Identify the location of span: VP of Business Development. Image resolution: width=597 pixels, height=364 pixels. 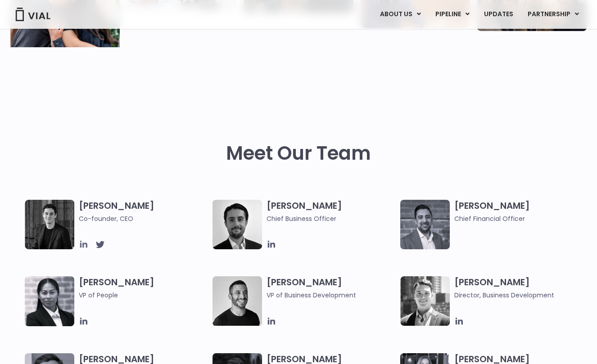
(331, 295).